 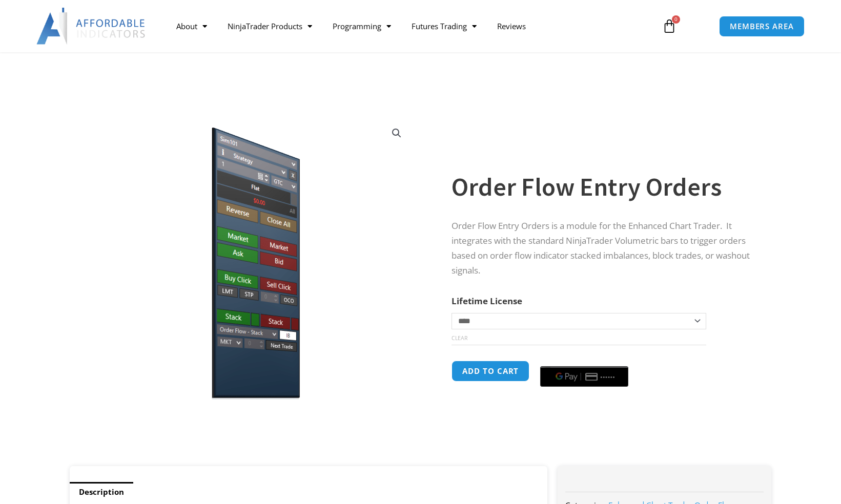 I want to click on label: Lifetime License, so click(x=486, y=301).